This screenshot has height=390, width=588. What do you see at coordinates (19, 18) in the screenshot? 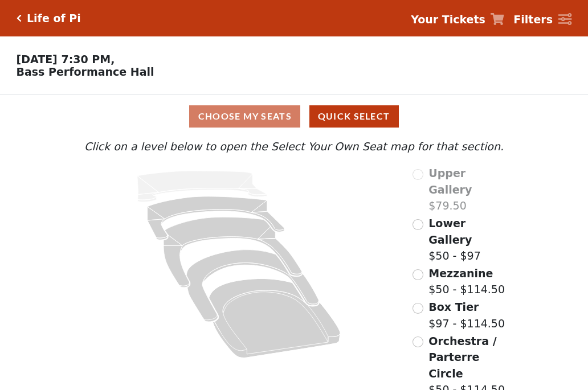
I see `a: Click here to go back to filters` at bounding box center [19, 18].